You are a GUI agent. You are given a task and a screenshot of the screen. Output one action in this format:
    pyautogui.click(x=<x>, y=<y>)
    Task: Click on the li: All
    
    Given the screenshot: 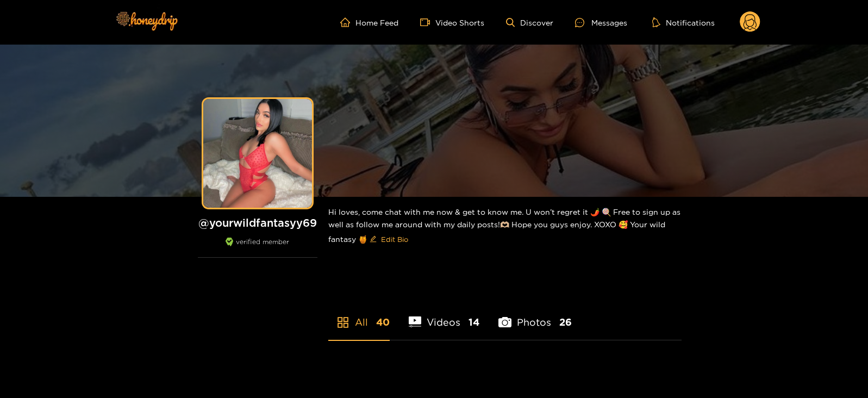 What is the action you would take?
    pyautogui.click(x=359, y=315)
    